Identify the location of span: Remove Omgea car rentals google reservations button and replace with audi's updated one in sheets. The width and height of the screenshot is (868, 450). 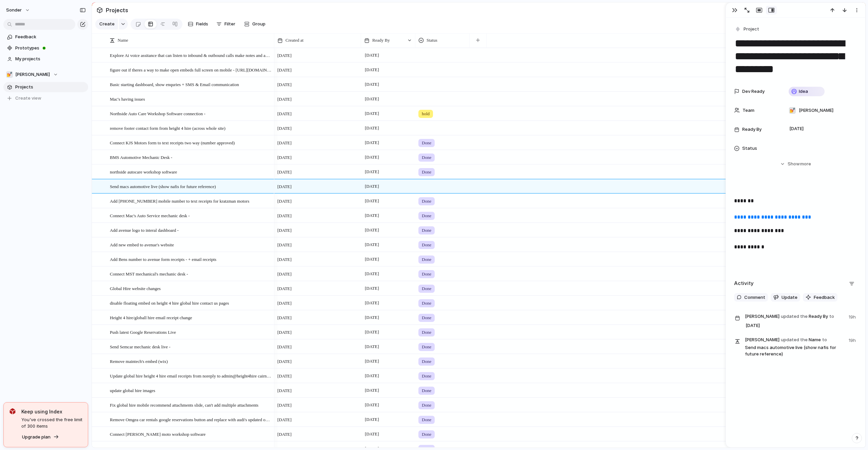
(190, 420).